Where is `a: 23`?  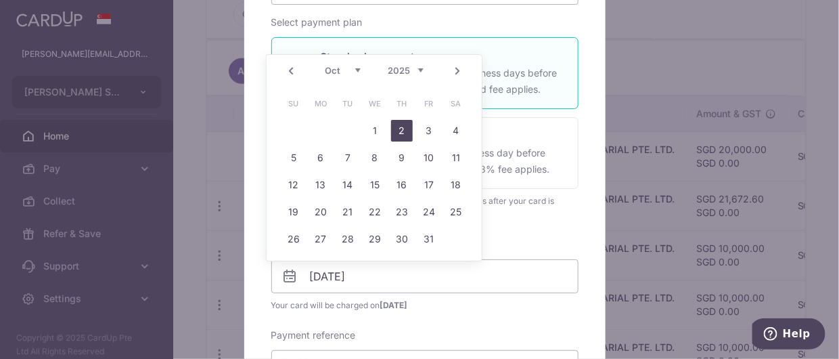
a: 23 is located at coordinates (402, 212).